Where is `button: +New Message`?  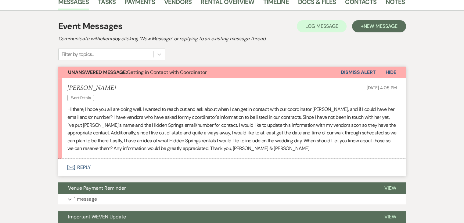 button: +New Message is located at coordinates (379, 26).